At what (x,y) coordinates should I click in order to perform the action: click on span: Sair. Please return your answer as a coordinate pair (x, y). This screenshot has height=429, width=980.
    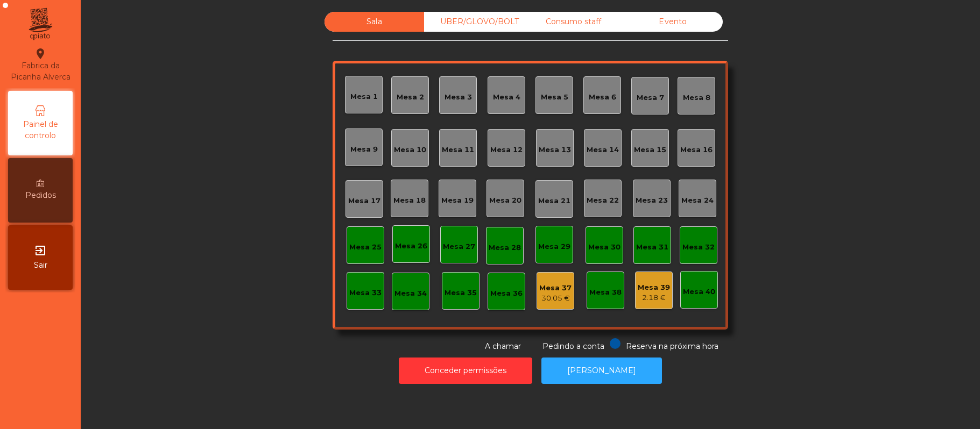
    Looking at the image, I should click on (41, 265).